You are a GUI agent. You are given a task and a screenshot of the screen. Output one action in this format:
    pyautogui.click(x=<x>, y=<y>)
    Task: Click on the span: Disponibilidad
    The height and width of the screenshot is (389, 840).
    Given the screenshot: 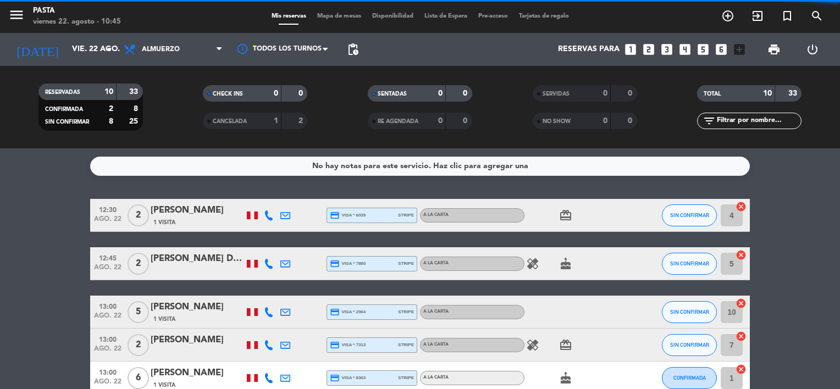 What is the action you would take?
    pyautogui.click(x=393, y=16)
    